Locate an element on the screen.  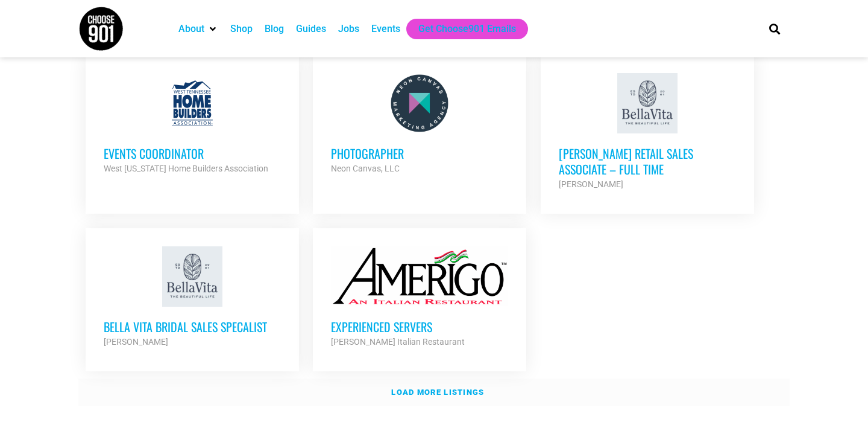
a: Load more listings is located at coordinates (434, 392).